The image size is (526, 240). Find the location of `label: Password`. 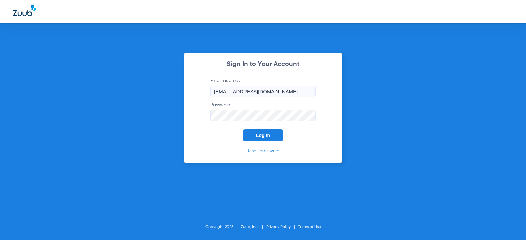

label: Password is located at coordinates (263, 111).